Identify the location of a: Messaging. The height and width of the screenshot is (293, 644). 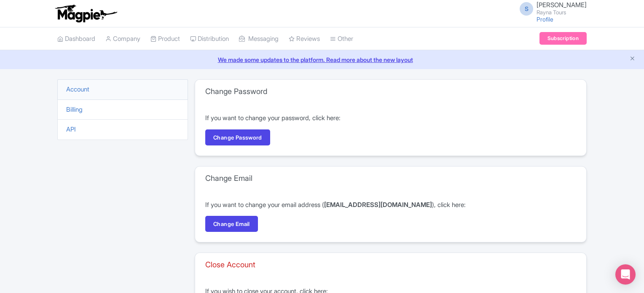
(259, 39).